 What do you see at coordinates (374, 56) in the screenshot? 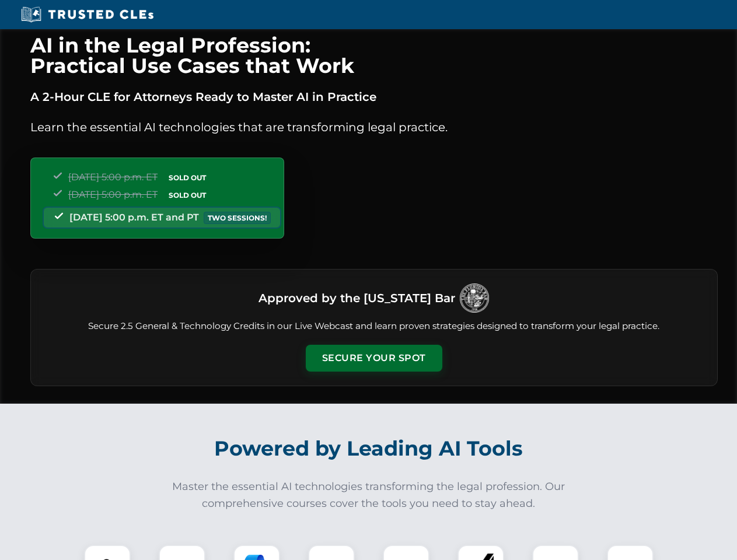
I see `h1: AI in the Legal Profession: Practical Use Cases that Work` at bounding box center [374, 56].